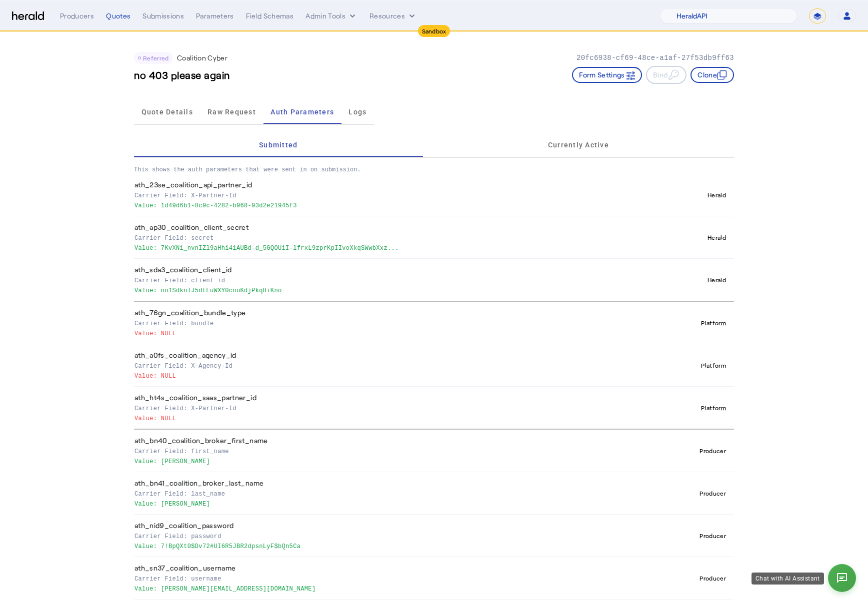 The image size is (868, 604). I want to click on th: ath_bn41_coalition_broker_last_name, so click(395, 493).